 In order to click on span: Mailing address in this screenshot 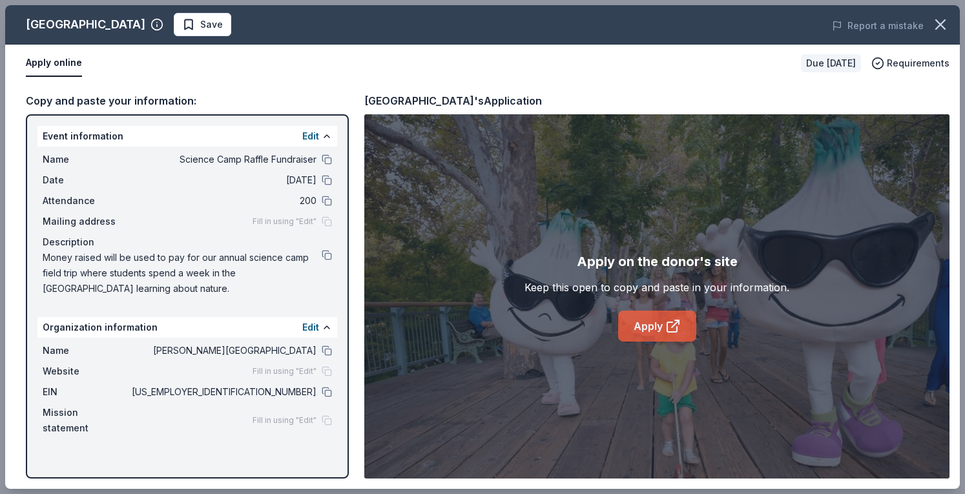, I will do `click(86, 222)`.